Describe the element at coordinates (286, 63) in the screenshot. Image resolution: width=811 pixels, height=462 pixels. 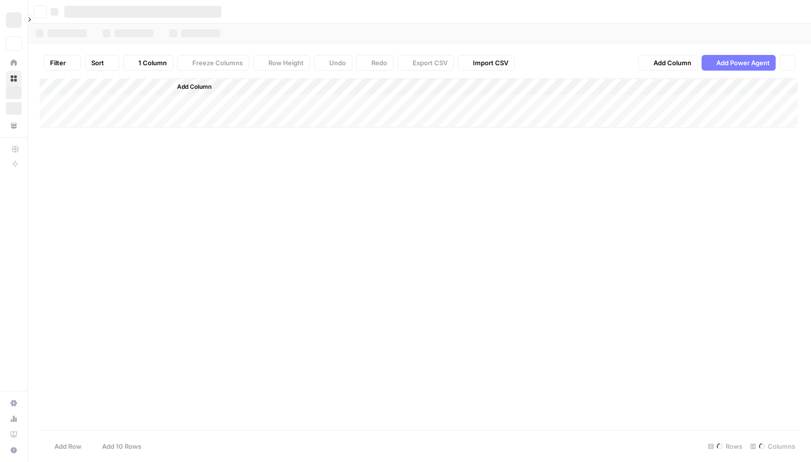
I see `span: Row Height` at that location.